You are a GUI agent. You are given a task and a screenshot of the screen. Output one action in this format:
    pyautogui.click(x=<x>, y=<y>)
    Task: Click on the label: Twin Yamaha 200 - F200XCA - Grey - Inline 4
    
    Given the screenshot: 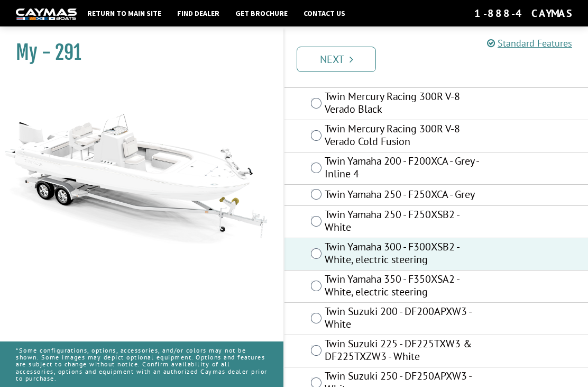 What is the action you would take?
    pyautogui.click(x=403, y=169)
    